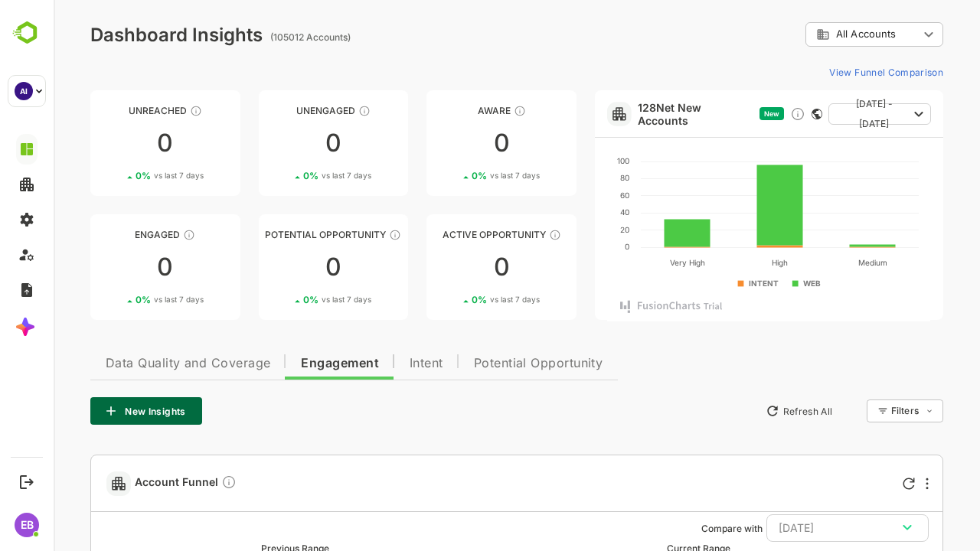  What do you see at coordinates (466, 111) in the screenshot?
I see `div: These accounts have just entered the buying cycle and need further nurturing` at bounding box center [466, 111].